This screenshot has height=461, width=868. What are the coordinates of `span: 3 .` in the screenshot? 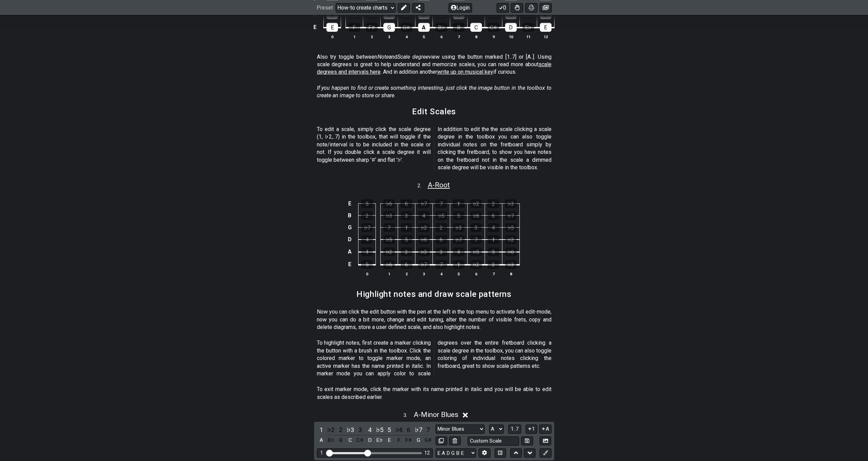 It's located at (409, 416).